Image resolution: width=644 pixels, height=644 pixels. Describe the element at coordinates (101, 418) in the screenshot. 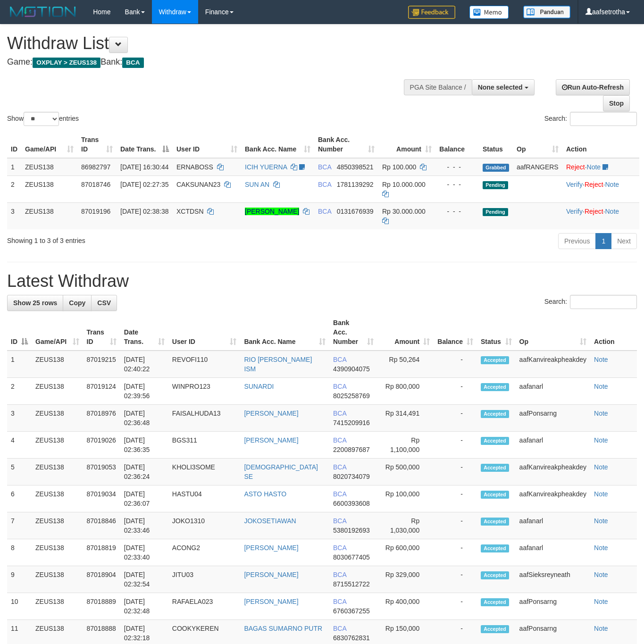

I see `td: 87018976` at that location.